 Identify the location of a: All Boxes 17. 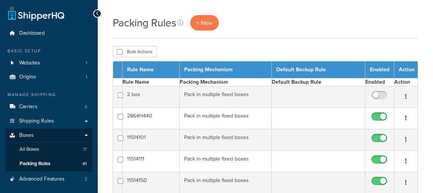
(49, 149).